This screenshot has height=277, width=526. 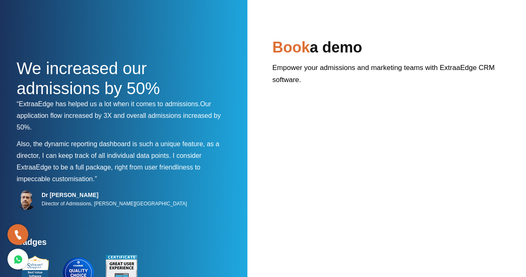 What do you see at coordinates (108, 104) in the screenshot?
I see `span: “ExtraaEdge has helped us a lot when it comes to admissions.` at bounding box center [108, 104].